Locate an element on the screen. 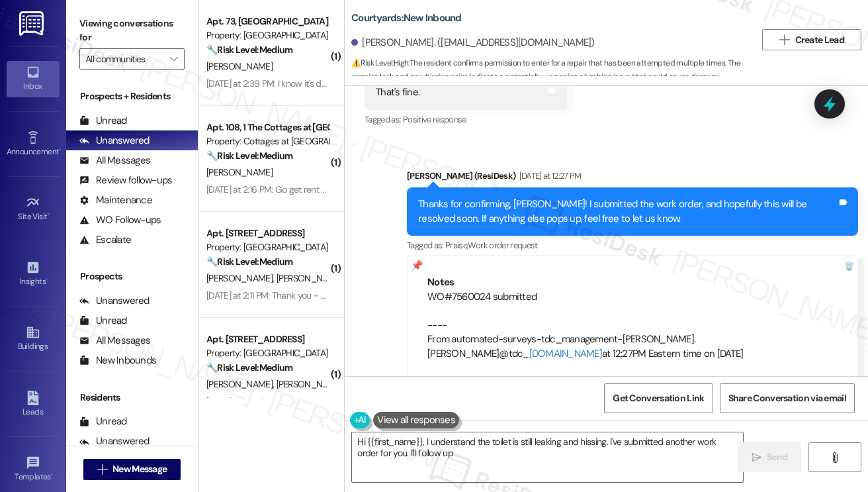 The image size is (868, 492). strong: ⚠️ Risk Level: High is located at coordinates (380, 63).